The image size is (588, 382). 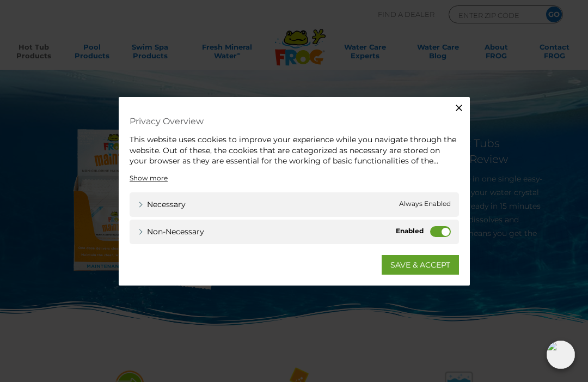 I want to click on span: Always Enabled, so click(x=425, y=204).